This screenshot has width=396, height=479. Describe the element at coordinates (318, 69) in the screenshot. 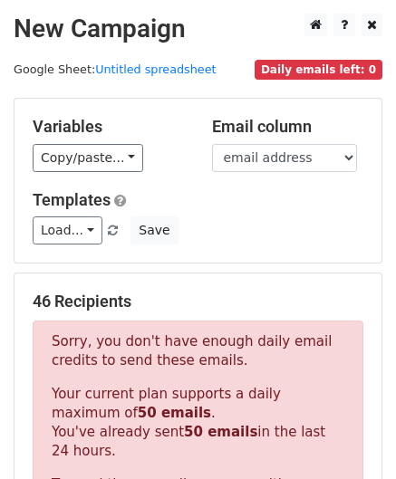

I see `a: Daily emails left: 0` at that location.